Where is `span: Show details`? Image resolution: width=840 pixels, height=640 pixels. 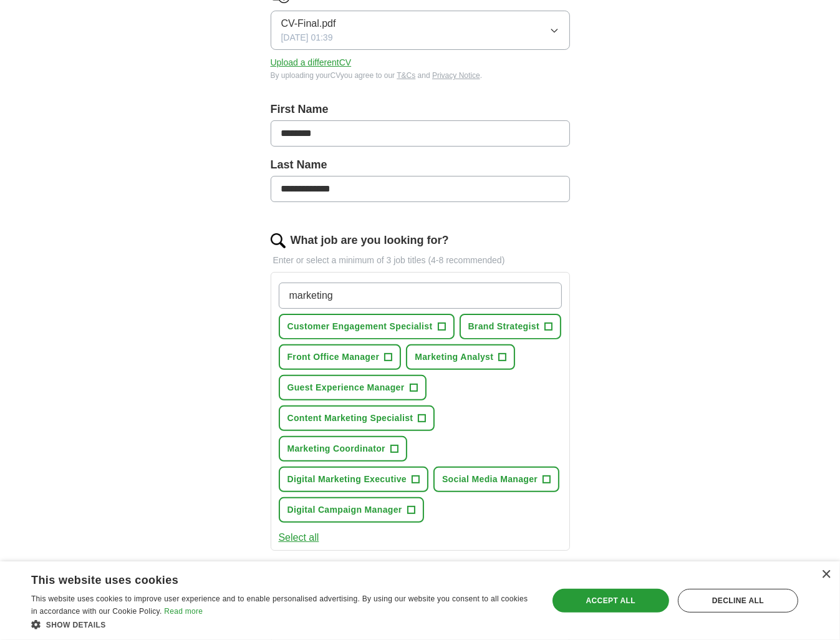 span: Show details is located at coordinates (76, 625).